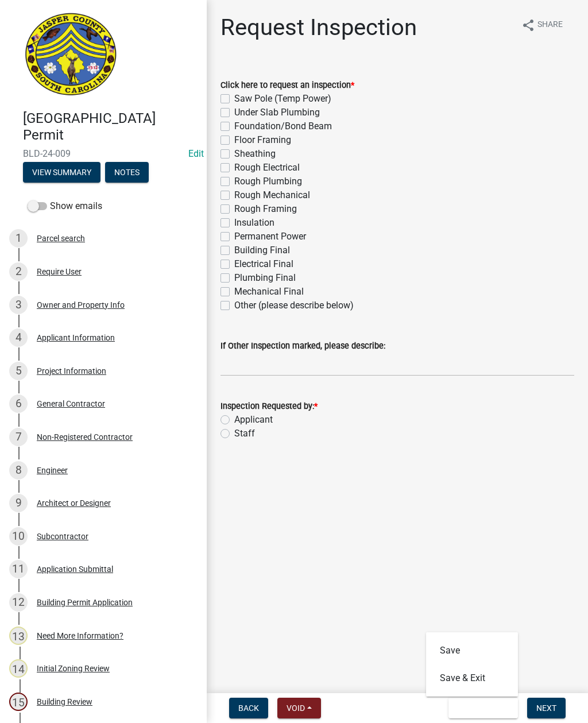 The image size is (588, 723). What do you see at coordinates (64, 702) in the screenshot?
I see `div: Building Review` at bounding box center [64, 702].